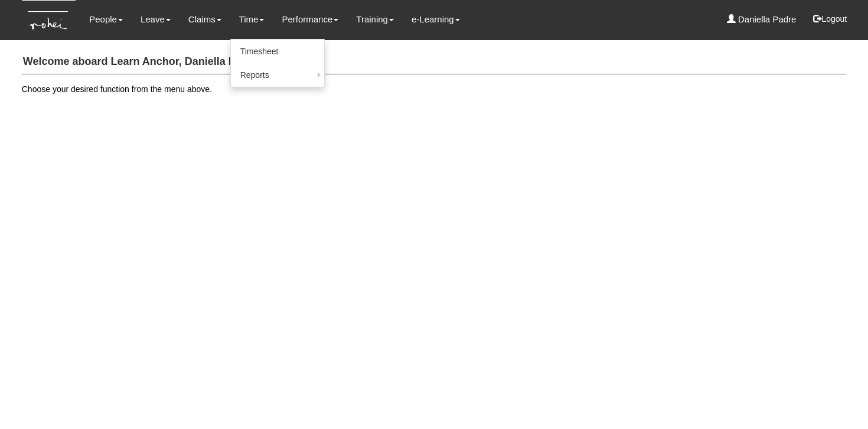 The width and height of the screenshot is (868, 429). What do you see at coordinates (436, 20) in the screenshot?
I see `a: e-Learning` at bounding box center [436, 20].